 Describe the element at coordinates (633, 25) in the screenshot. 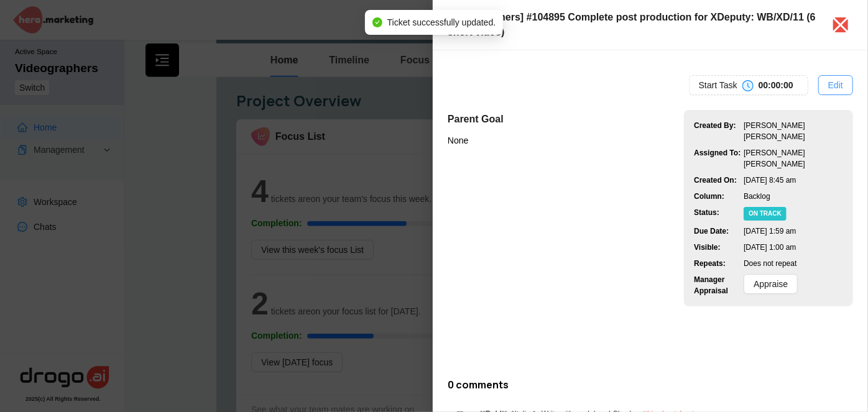

I see `div: [Videographers] #104895 Complete post production for XDeputy: WB/XD/11 (6 short video)` at that location.